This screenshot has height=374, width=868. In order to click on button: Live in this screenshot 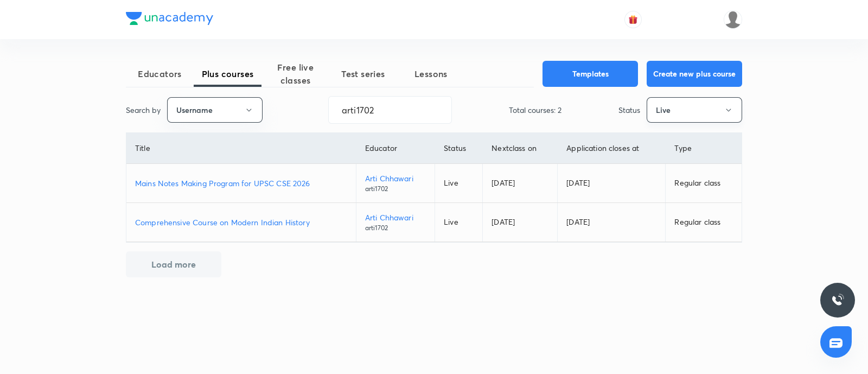, I will do `click(695, 110)`.